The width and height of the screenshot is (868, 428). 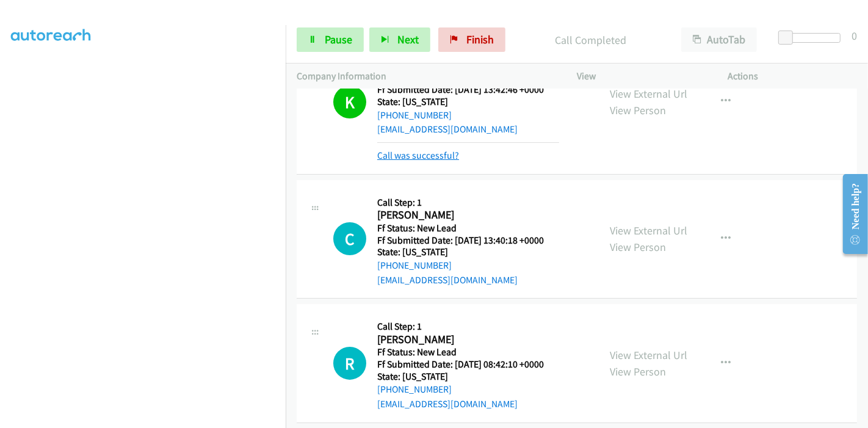 What do you see at coordinates (812, 38) in the screenshot?
I see `div: Delay between calls (in seconds)` at bounding box center [812, 38].